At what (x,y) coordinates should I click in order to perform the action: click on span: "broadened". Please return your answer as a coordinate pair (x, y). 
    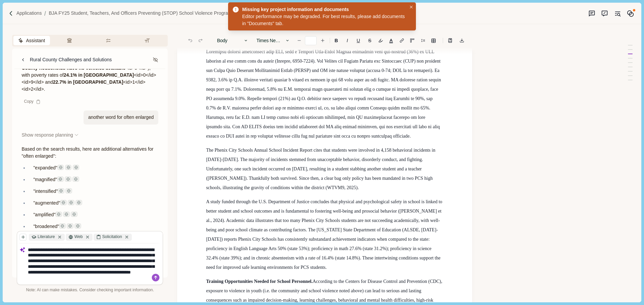
    Looking at the image, I should click on (46, 226).